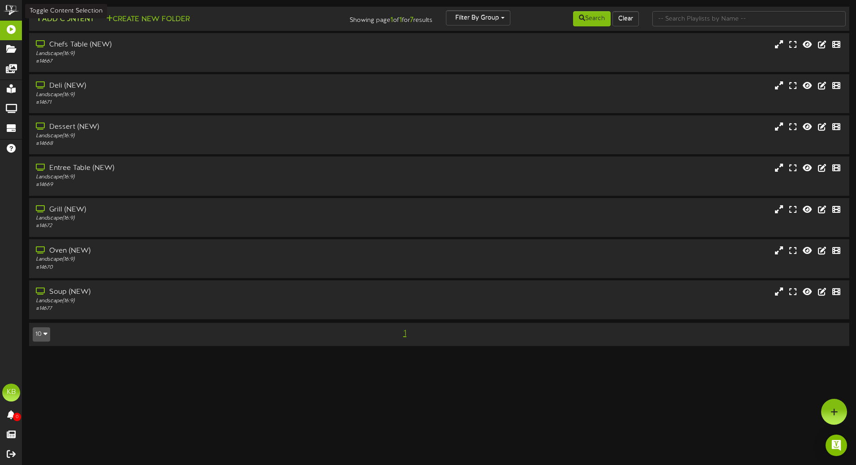 The image size is (856, 465). I want to click on button: Create New Folder, so click(148, 19).